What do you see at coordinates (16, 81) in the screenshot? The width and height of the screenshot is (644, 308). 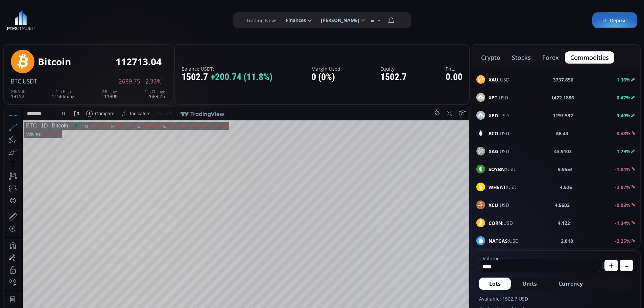 I see `span: BTC` at bounding box center [16, 81].